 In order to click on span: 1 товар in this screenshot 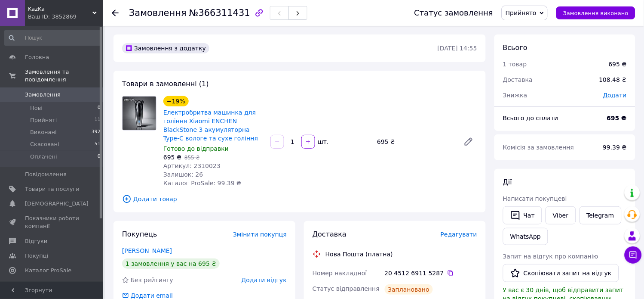, I will do `click(515, 64)`.